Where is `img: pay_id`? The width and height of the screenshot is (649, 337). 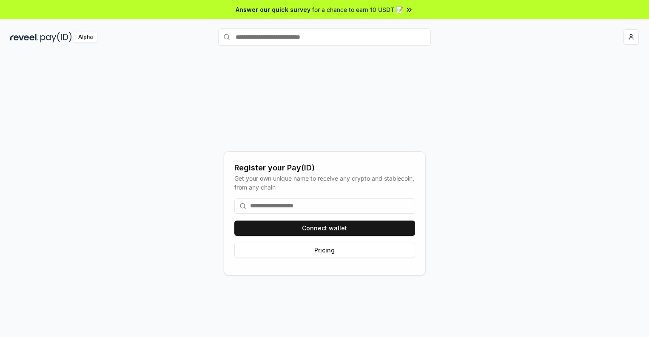
img: pay_id is located at coordinates (56, 37).